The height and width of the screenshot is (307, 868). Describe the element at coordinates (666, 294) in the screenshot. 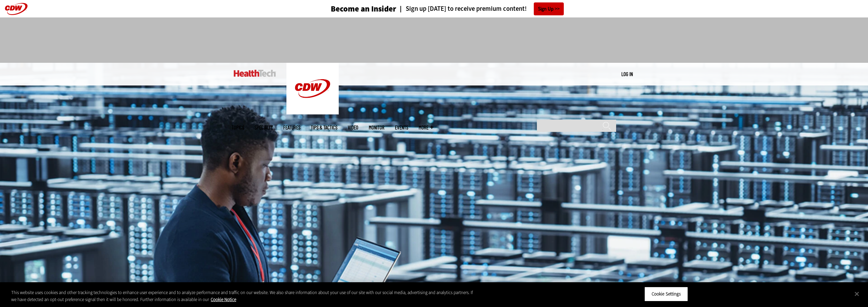

I see `button: Cookie Settings` at that location.